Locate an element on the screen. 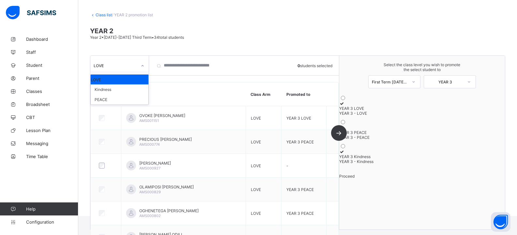 This screenshot has width=517, height=235. span: Help is located at coordinates (52, 209).